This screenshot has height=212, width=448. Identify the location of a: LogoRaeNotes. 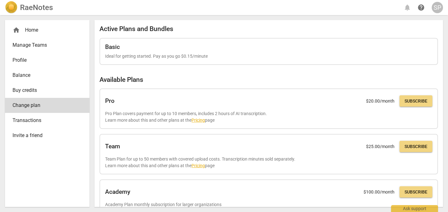
(29, 8).